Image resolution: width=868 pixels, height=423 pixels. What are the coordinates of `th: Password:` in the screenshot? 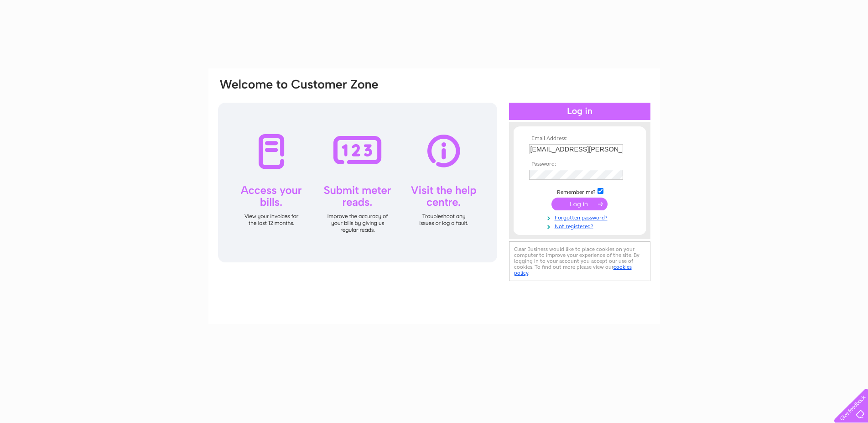 It's located at (580, 164).